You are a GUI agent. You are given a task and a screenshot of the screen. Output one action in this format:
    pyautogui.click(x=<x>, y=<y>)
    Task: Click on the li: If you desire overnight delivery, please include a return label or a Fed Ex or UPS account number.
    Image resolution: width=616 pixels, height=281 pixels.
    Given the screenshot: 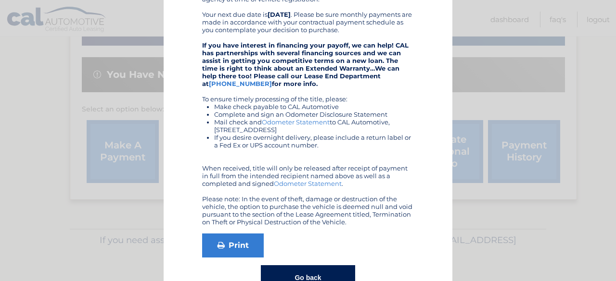 What is the action you would take?
    pyautogui.click(x=314, y=141)
    